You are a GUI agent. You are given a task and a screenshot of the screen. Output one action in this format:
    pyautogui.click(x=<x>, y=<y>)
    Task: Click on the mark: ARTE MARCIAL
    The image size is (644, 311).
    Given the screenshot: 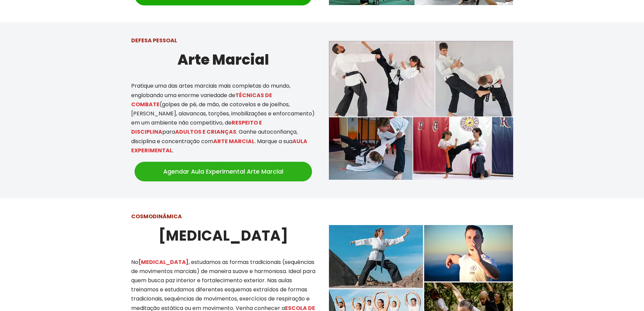 What is the action you would take?
    pyautogui.click(x=234, y=141)
    